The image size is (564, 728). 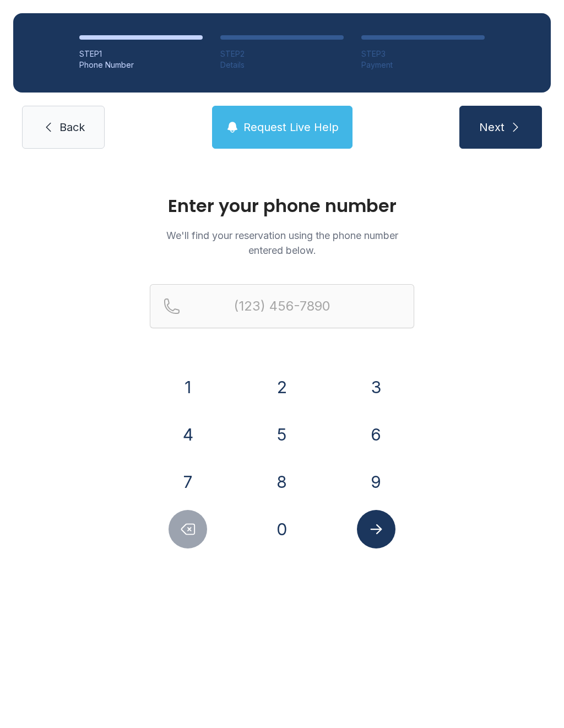 What do you see at coordinates (291, 128) in the screenshot?
I see `span: Request Live Help` at bounding box center [291, 128].